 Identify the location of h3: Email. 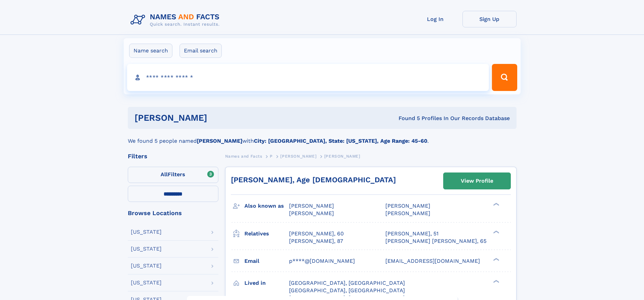
(266, 261).